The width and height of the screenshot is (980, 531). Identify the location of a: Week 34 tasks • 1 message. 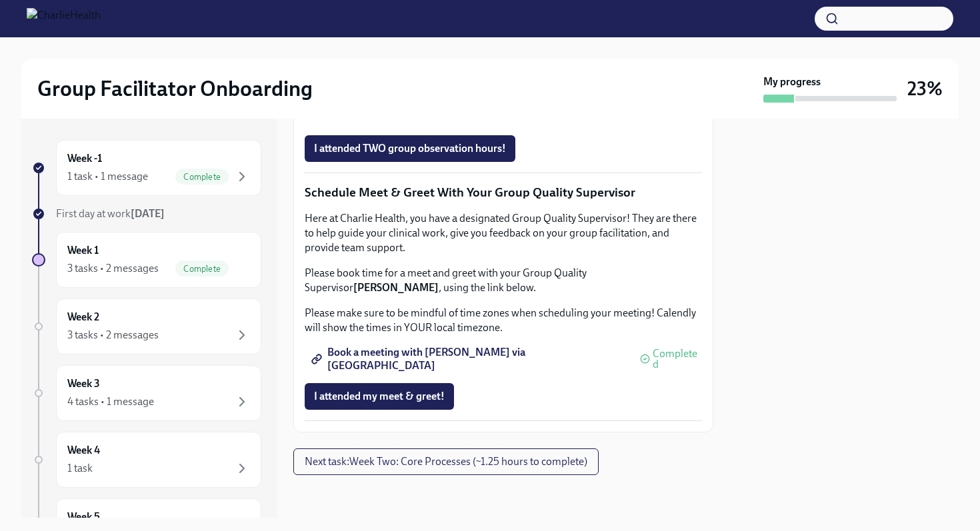
(146, 393).